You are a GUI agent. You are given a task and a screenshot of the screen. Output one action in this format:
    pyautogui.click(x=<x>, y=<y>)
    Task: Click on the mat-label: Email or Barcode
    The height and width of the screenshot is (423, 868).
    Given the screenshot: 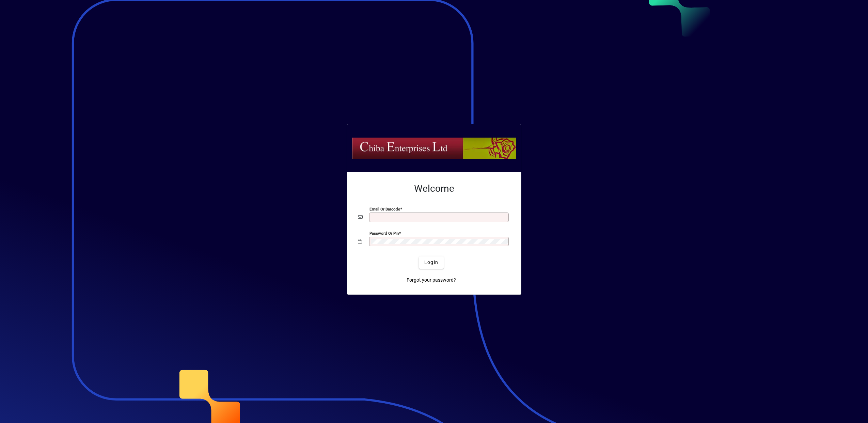 What is the action you would take?
    pyautogui.click(x=385, y=209)
    